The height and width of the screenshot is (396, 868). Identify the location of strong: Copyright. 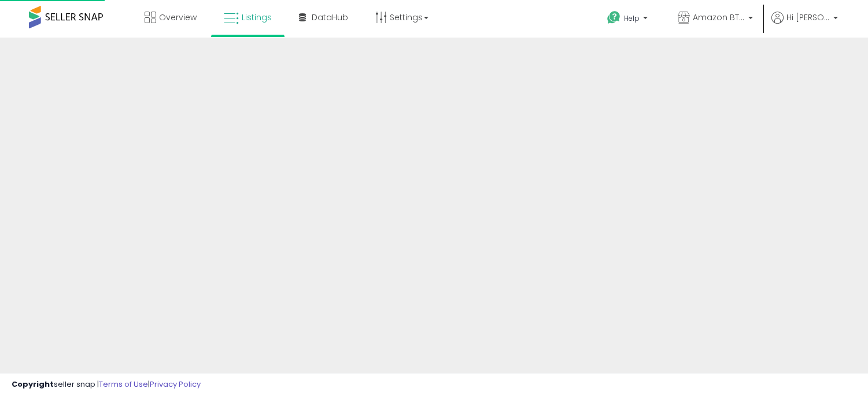
(33, 384).